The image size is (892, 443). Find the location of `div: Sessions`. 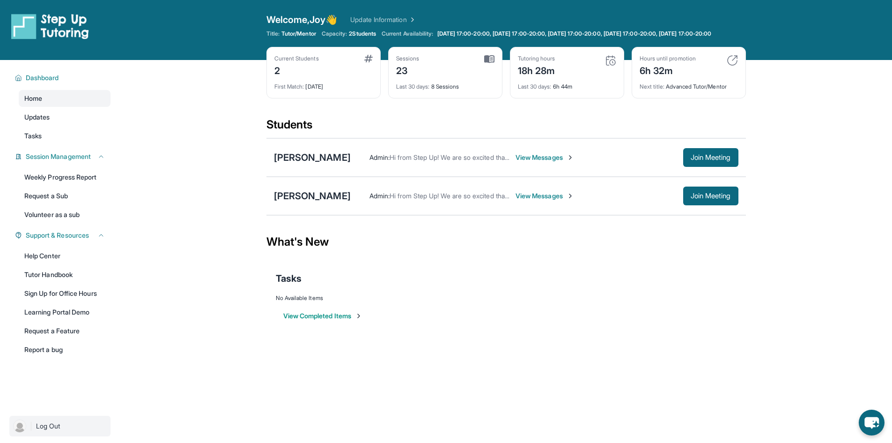

div: Sessions is located at coordinates (408, 59).